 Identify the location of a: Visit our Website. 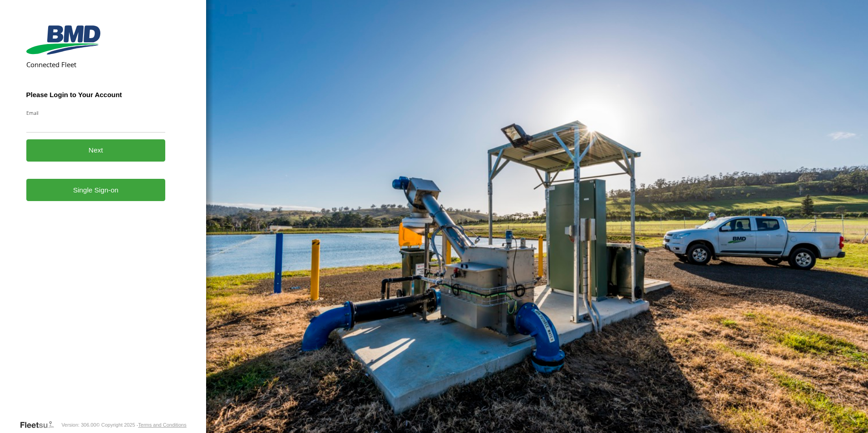
(40, 425).